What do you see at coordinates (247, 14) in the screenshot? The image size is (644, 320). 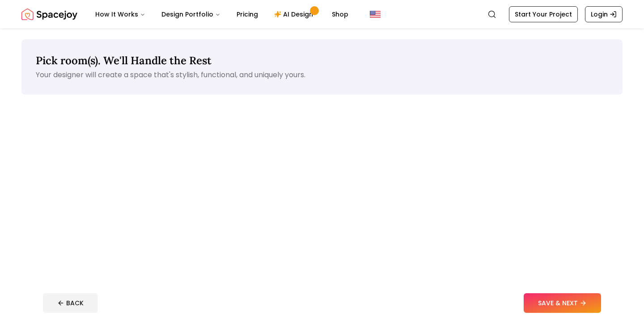 I see `a: Pricing` at bounding box center [247, 14].